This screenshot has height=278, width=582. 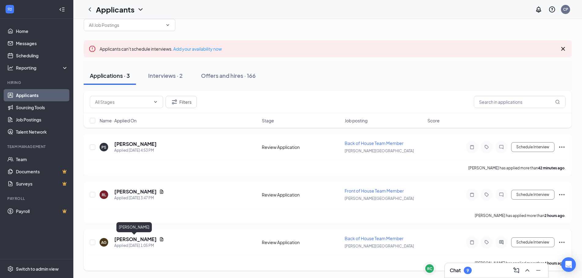 I want to click on button: Filter Filters, so click(x=181, y=102).